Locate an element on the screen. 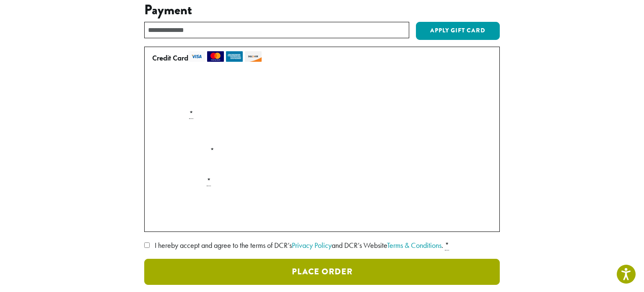 The image size is (644, 292). img: mastercard is located at coordinates (215, 56).